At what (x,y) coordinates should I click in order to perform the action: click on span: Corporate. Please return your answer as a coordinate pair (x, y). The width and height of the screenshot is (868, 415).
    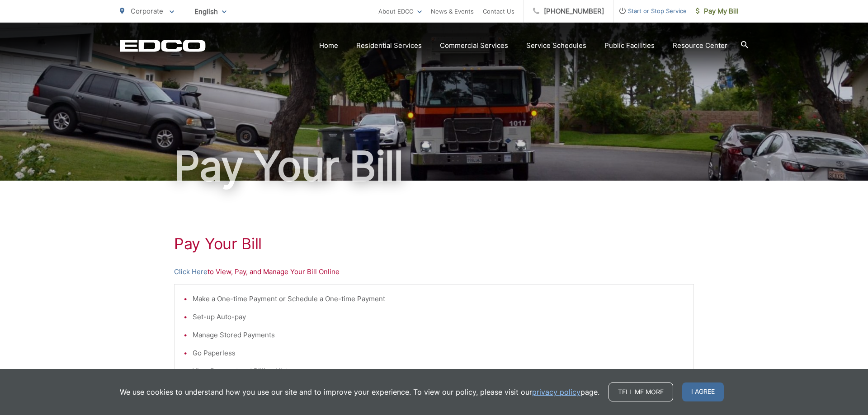
    Looking at the image, I should click on (147, 11).